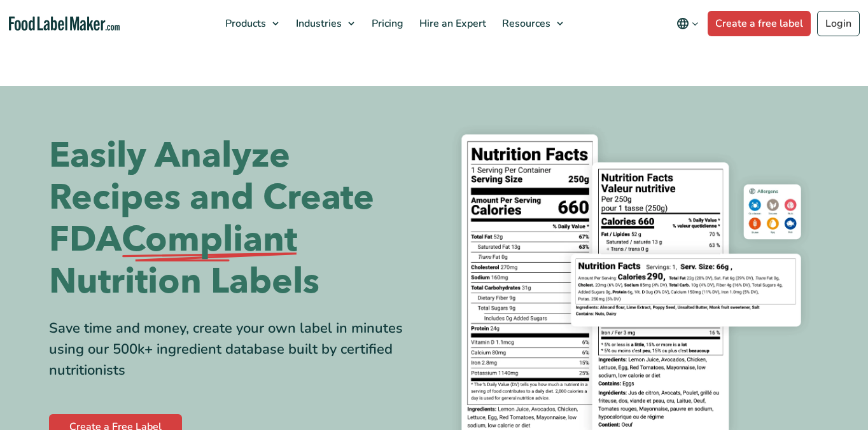 This screenshot has height=430, width=868. Describe the element at coordinates (759, 23) in the screenshot. I see `a: Create a free label` at that location.